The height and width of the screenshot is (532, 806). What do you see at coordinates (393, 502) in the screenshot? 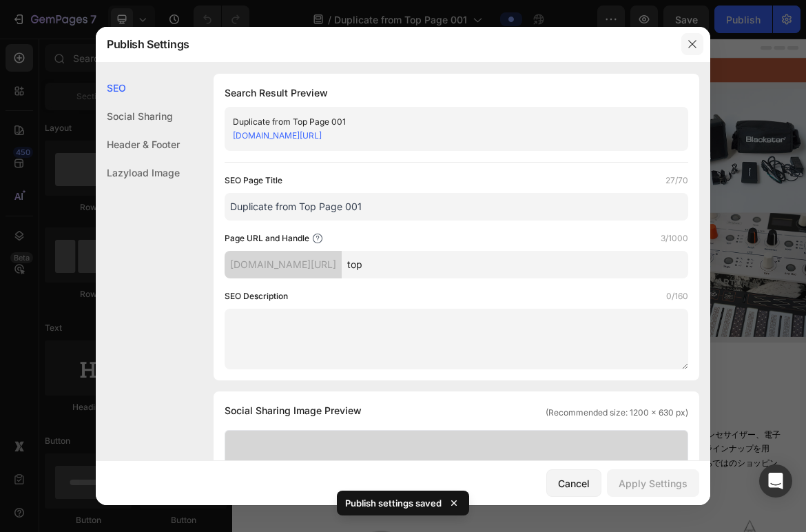
I see `p: Publish settings saved` at bounding box center [393, 502].